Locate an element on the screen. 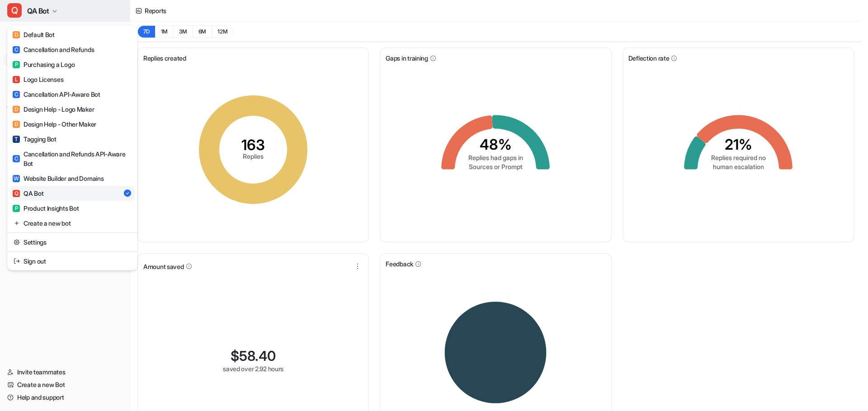  span: W is located at coordinates (16, 179).